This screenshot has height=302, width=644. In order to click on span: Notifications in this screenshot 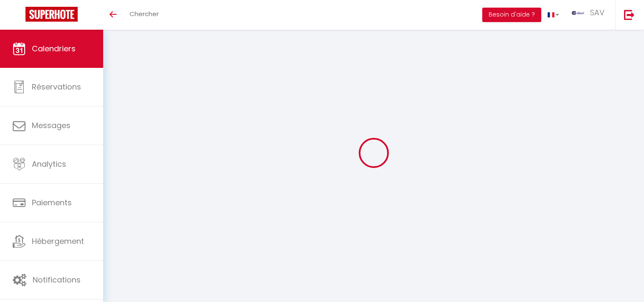, I will do `click(56, 279)`.